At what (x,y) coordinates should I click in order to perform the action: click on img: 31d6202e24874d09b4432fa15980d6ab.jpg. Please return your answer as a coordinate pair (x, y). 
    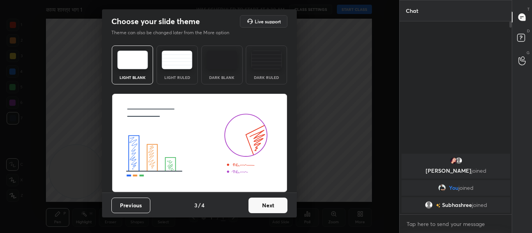
    Looking at the image, I should click on (442, 188).